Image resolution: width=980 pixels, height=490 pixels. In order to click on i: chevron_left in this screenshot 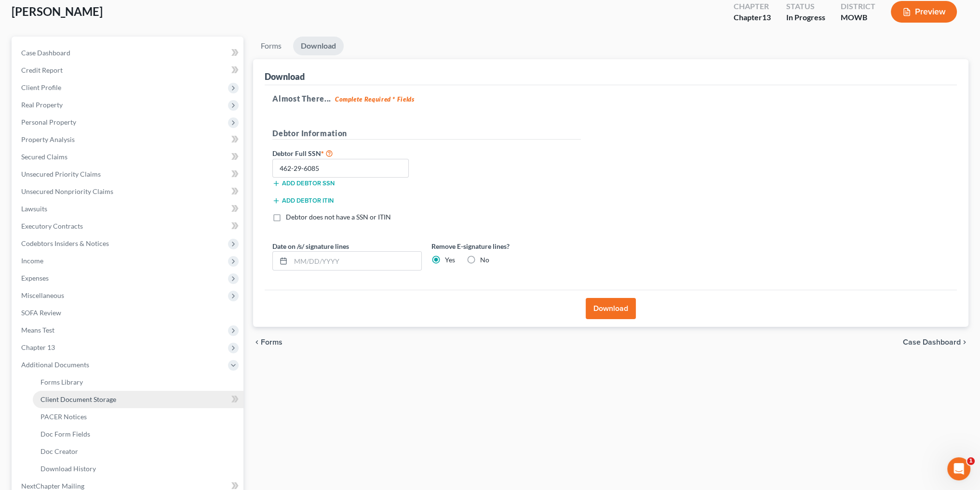, I will do `click(257, 343)`.